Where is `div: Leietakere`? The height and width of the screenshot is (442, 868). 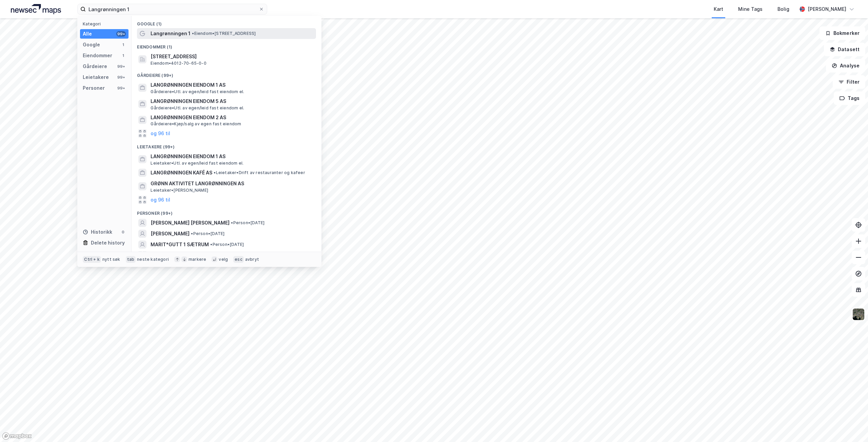 div: Leietakere is located at coordinates (96, 77).